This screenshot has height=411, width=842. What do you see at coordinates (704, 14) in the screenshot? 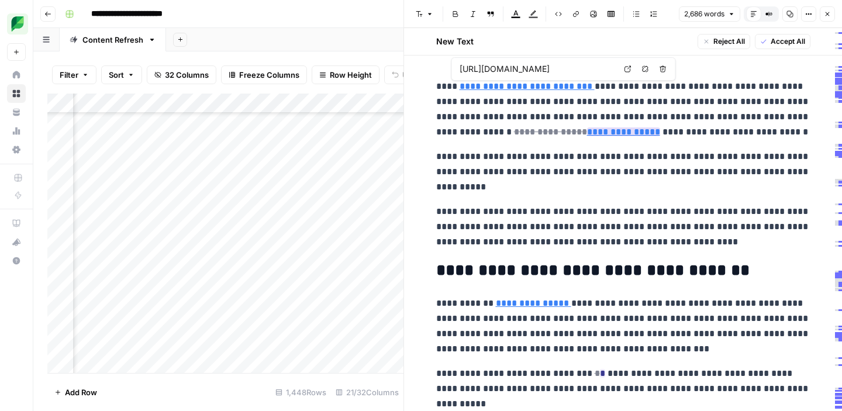
I see `span: 2,686 words` at bounding box center [704, 14].